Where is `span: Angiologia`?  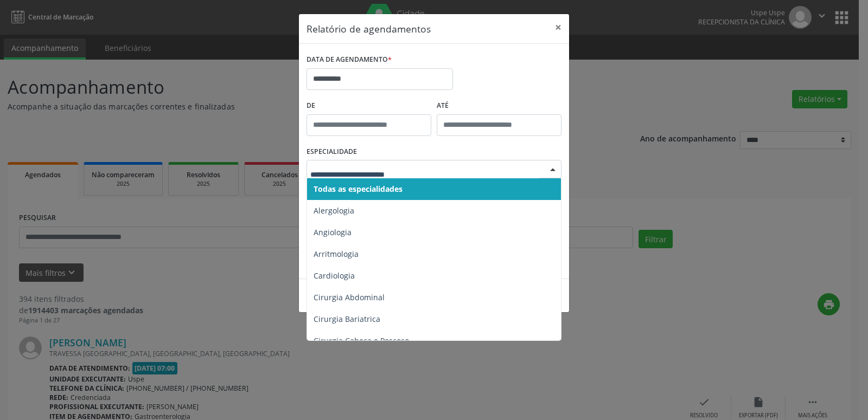 span: Angiologia is located at coordinates (332, 232).